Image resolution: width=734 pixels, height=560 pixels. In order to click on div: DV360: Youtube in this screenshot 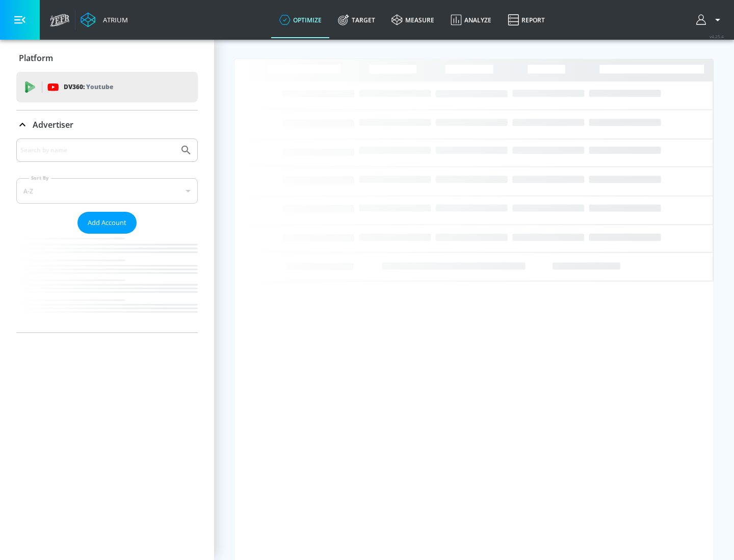, I will do `click(107, 87)`.